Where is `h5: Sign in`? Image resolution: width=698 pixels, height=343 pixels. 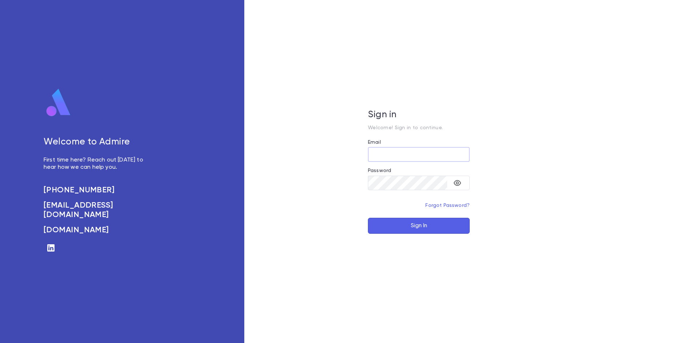
h5: Sign in is located at coordinates (419, 115).